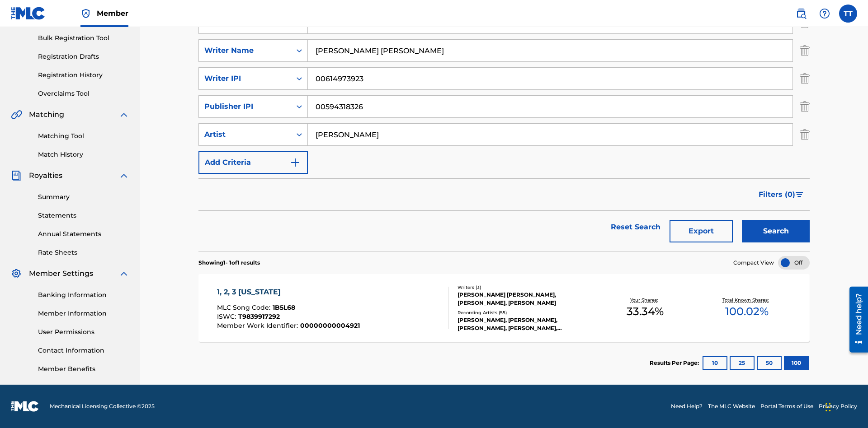 Image resolution: width=868 pixels, height=428 pixels. I want to click on a: Member Information, so click(83, 313).